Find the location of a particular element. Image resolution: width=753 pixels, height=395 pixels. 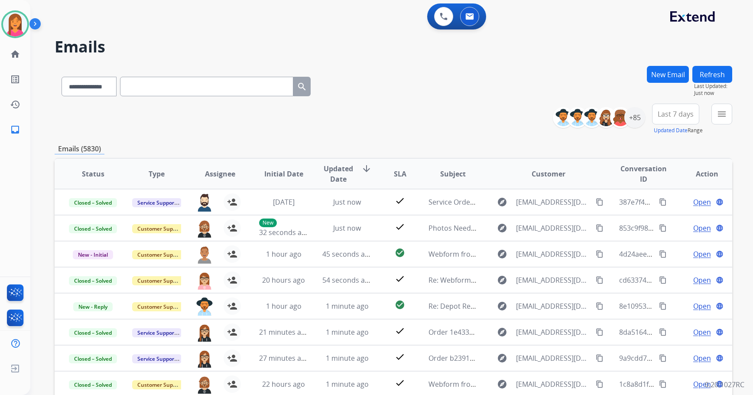

span: Initial Date is located at coordinates (284, 174).